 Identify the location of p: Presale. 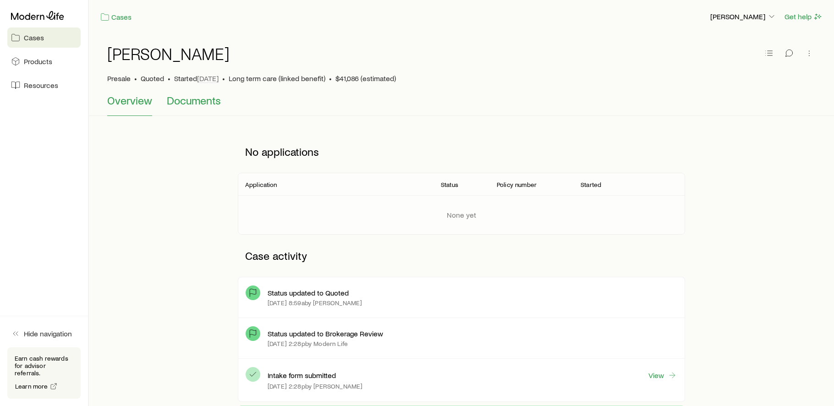
(119, 78).